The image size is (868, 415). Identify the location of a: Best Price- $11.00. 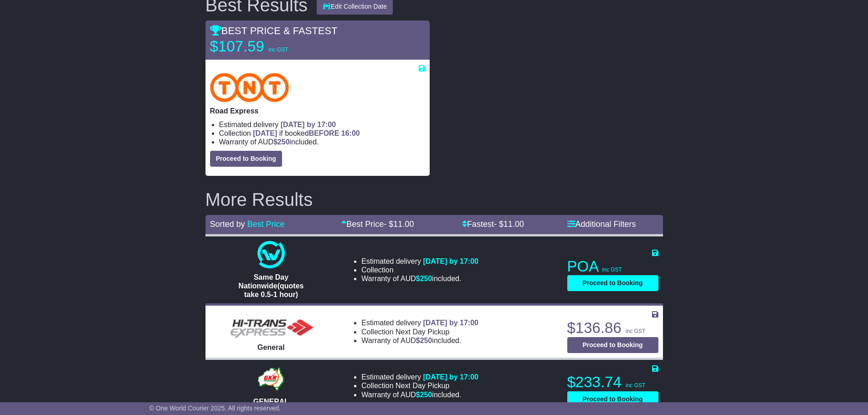
(377, 224).